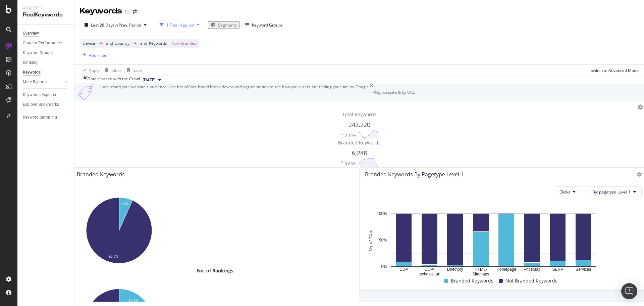  I want to click on div: legacy label, so click(394, 92).